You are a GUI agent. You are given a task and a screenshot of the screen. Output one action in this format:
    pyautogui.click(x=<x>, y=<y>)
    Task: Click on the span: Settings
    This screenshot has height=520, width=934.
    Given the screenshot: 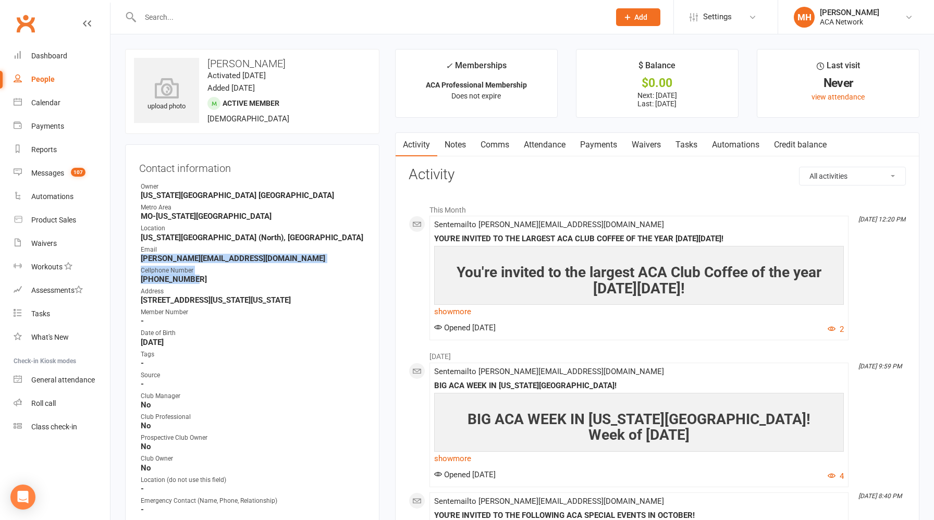 What is the action you would take?
    pyautogui.click(x=717, y=17)
    